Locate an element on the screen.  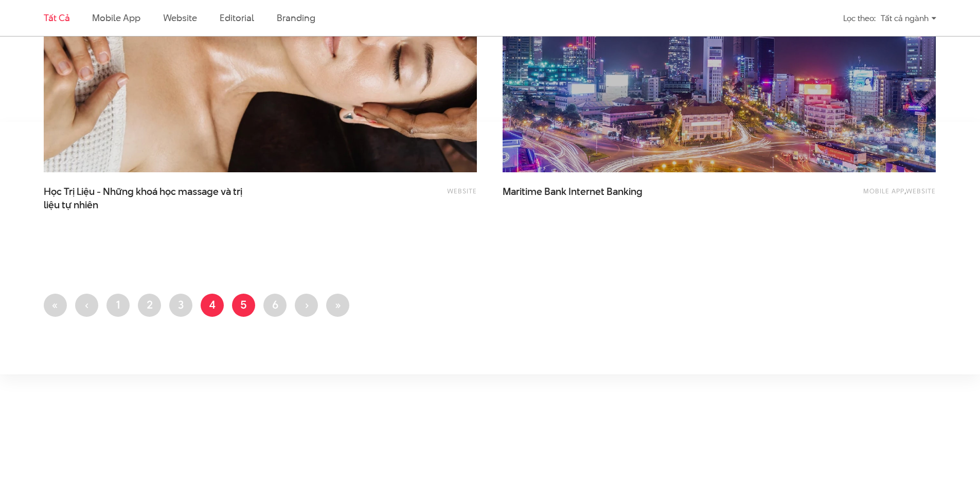
span: Học Trị Liệu - Những khoá học massage và trị is located at coordinates (147, 198).